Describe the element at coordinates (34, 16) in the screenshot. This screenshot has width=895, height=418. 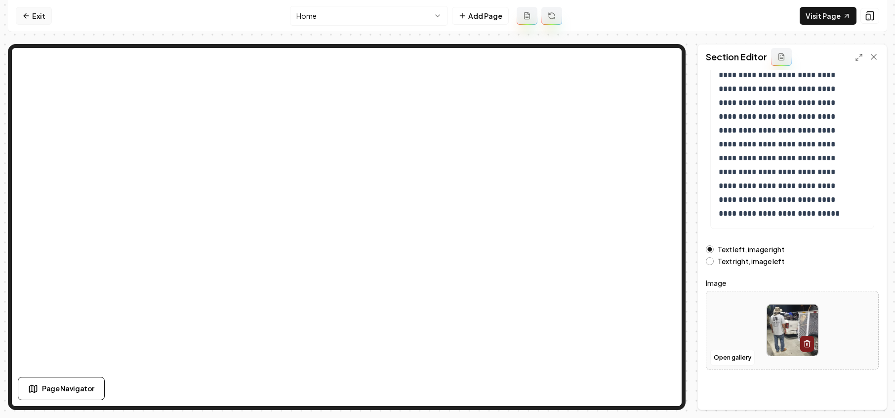
I see `a: Exit` at that location.